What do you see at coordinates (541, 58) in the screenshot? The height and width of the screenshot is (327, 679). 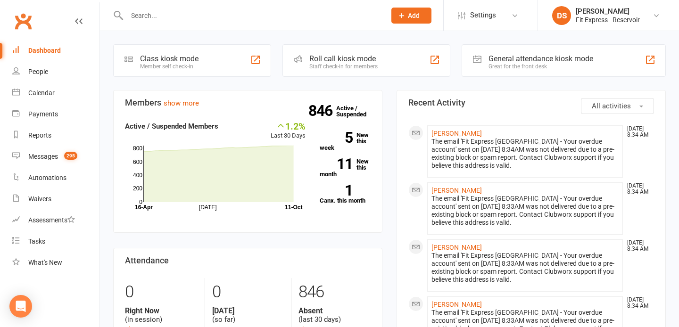 I see `div: General attendance kiosk mode` at bounding box center [541, 58].